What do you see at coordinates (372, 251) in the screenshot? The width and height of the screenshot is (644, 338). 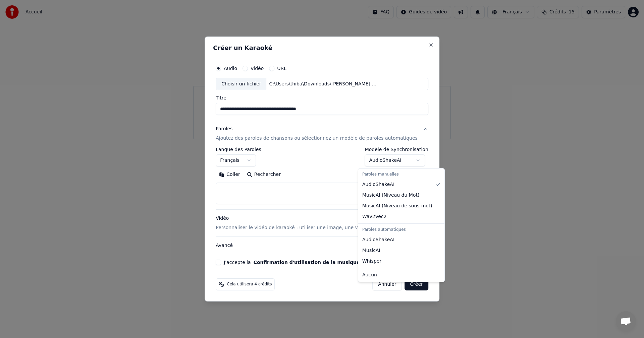 I see `span: MusicAI` at bounding box center [372, 251].